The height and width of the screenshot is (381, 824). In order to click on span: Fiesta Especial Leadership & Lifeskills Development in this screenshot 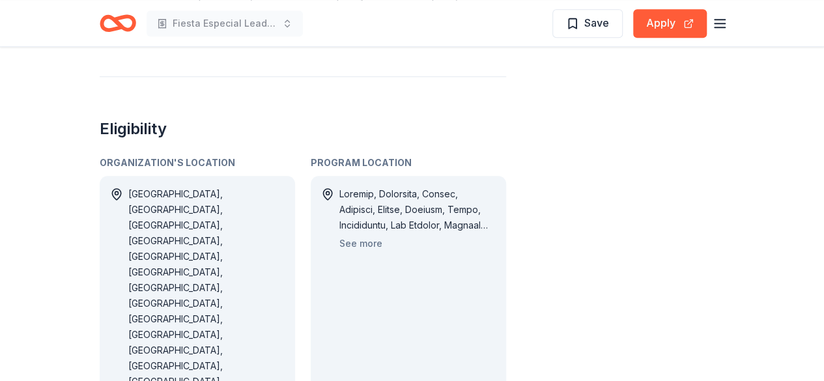, I will do `click(225, 23)`.